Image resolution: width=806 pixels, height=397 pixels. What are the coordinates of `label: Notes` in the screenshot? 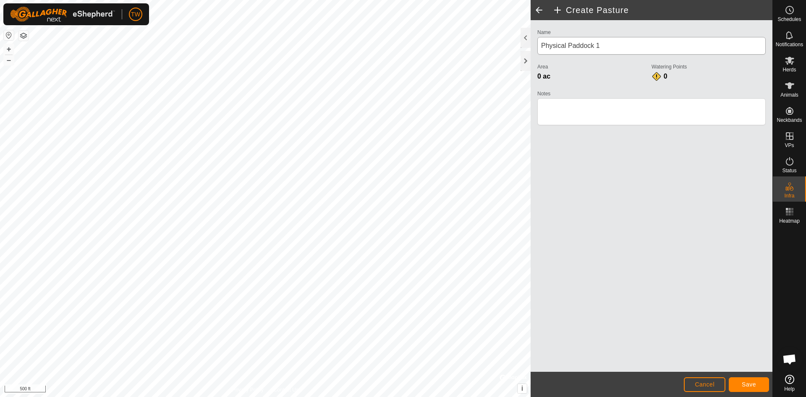 It's located at (652, 94).